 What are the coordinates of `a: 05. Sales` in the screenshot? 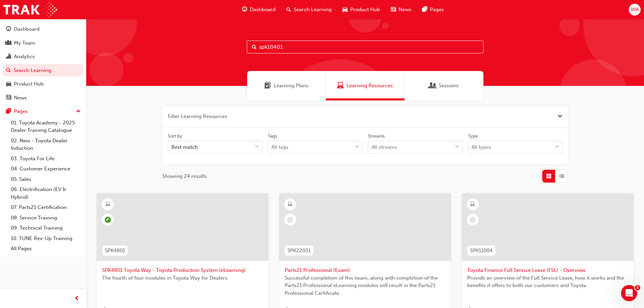 It's located at (46, 179).